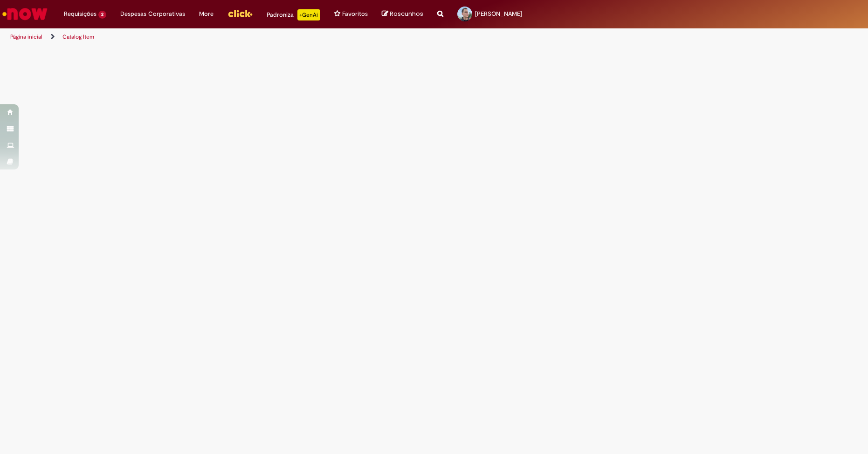 The image size is (868, 454). Describe the element at coordinates (289, 37) in the screenshot. I see `ul: Trilhas de página` at that location.